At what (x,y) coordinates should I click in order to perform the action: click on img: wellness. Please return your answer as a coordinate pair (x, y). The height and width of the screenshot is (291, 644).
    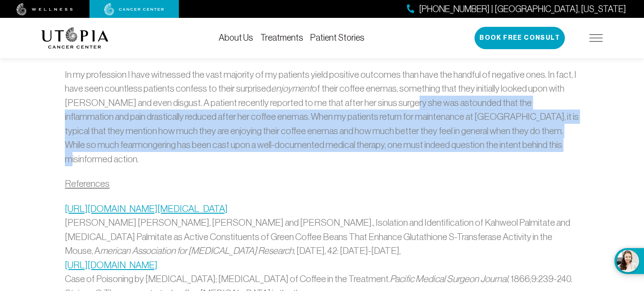
    Looking at the image, I should click on (45, 9).